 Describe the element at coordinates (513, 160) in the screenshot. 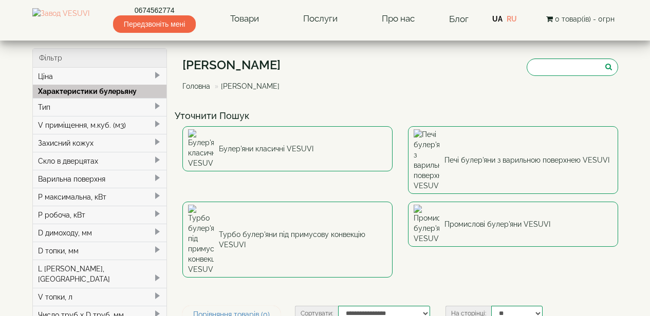

I see `a: Печі булер'яни з варильною поверхнею VESUVI Печі булер'яни з варильною поверхнею VESUVI` at that location.